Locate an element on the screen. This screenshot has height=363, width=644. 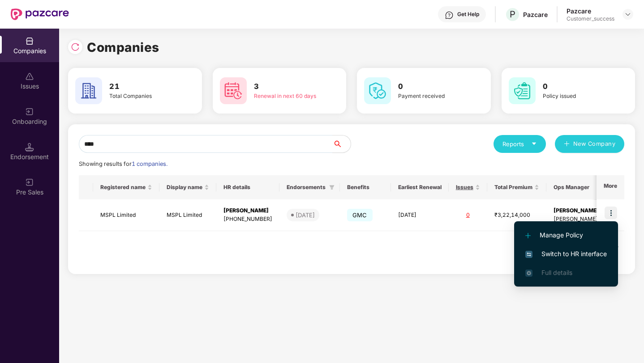
div: Get Help is located at coordinates (468, 14).